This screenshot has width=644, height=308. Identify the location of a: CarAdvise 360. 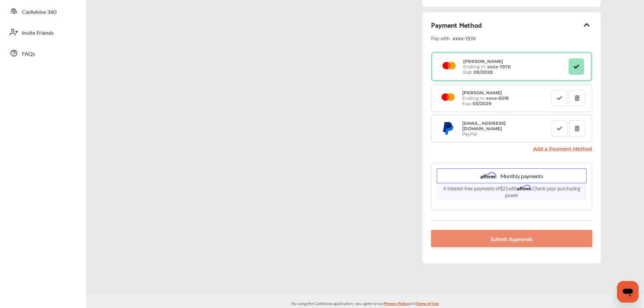
(43, 11).